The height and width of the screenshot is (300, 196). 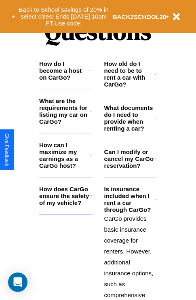 I want to click on h3: How can I maximize my earnings as a CarGo host?, so click(x=64, y=155).